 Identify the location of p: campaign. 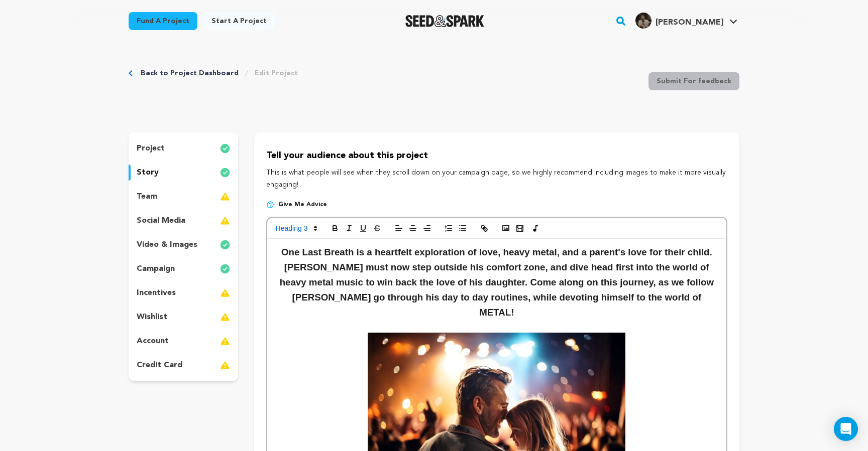
(156, 269).